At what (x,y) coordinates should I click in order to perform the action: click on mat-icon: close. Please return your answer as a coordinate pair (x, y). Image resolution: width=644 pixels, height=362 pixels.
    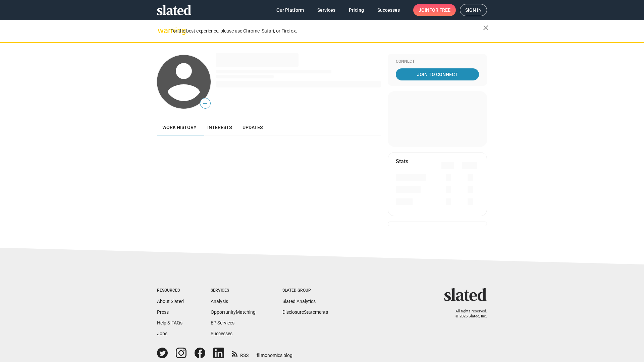
    Looking at the image, I should click on (486, 28).